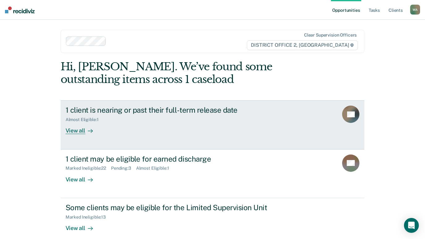  Describe the element at coordinates (411, 225) in the screenshot. I see `div: Open Intercom Messenger` at that location.